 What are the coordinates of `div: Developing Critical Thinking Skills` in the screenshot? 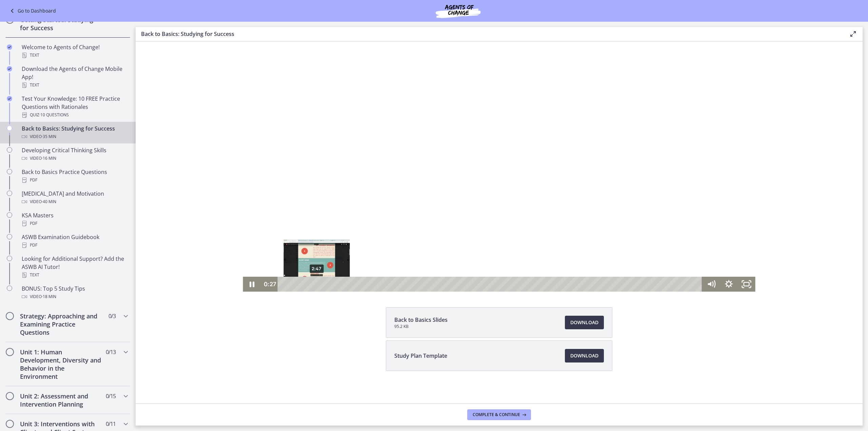 It's located at (74, 154).